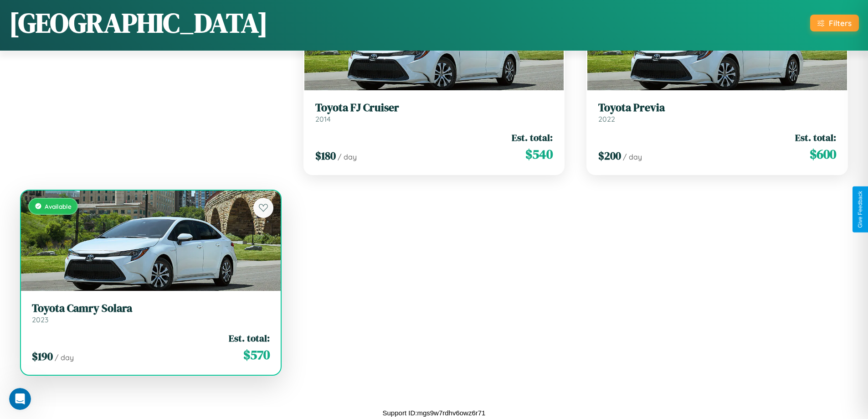  Describe the element at coordinates (434, 112) in the screenshot. I see `a: Toyota FJ Cruiser2014` at that location.